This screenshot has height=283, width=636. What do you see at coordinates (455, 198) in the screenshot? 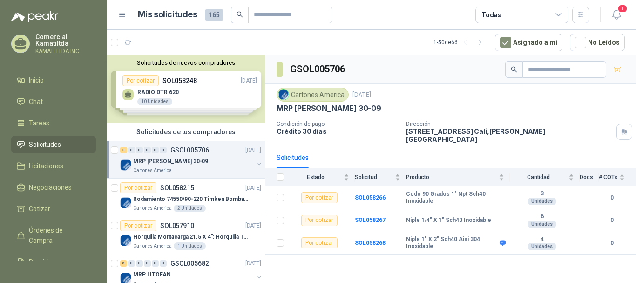
I see `b: Codo 90 Grados 1" Npt Sch40 Inoxidable` at bounding box center [455, 198].